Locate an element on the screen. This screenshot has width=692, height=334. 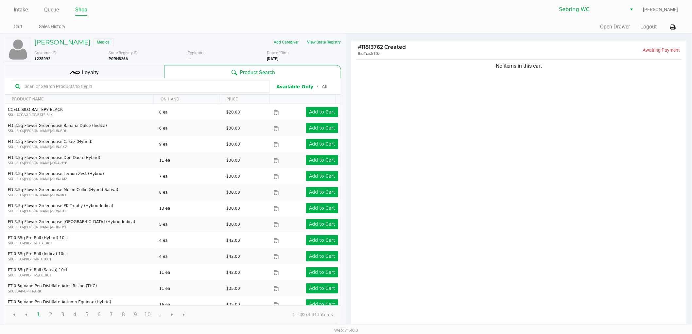
td: 6 ea is located at coordinates (190, 128).